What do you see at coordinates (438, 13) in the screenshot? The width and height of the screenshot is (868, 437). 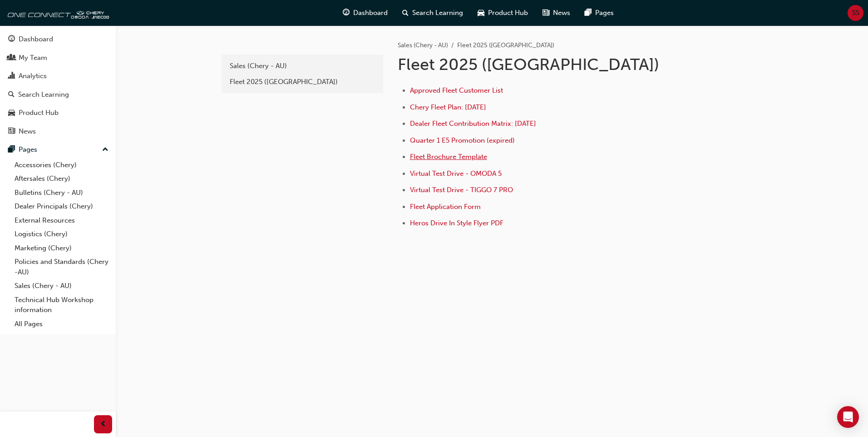 I see `span: Search Learning` at bounding box center [438, 13].